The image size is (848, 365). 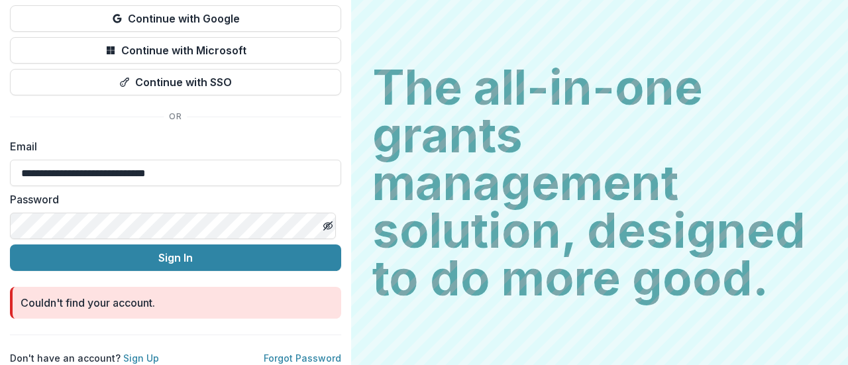 What do you see at coordinates (171, 199) in the screenshot?
I see `label: Password` at bounding box center [171, 199].